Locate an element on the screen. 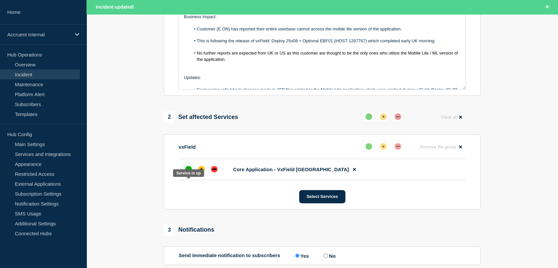 This screenshot has width=558, height=268. button: Remove the group is located at coordinates (441, 147).